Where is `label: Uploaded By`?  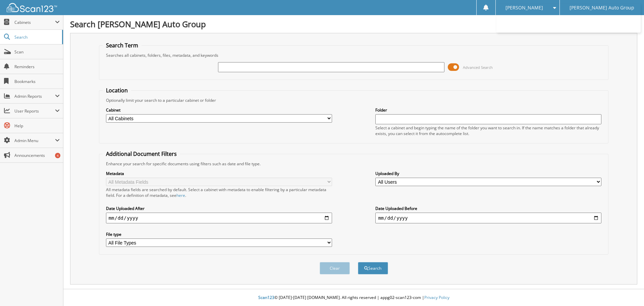
label: Uploaded By is located at coordinates (488, 173).